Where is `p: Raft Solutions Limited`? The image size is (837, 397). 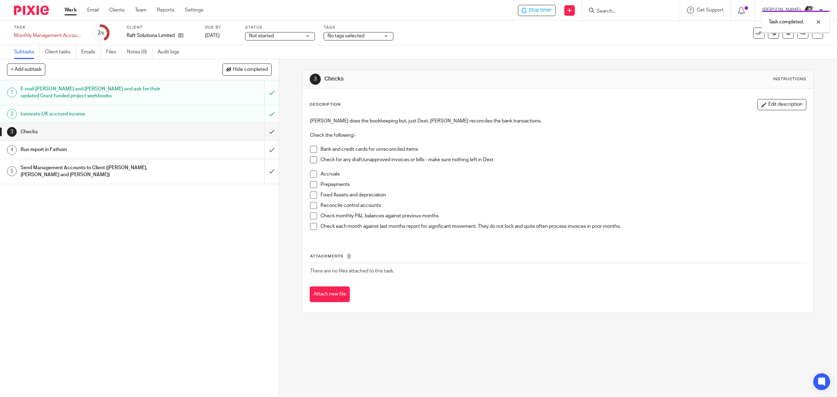 p: Raft Solutions Limited is located at coordinates (151, 36).